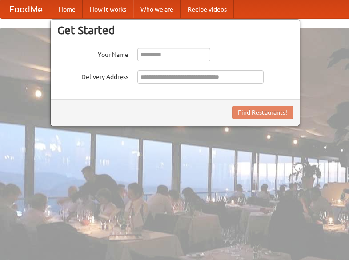 The width and height of the screenshot is (349, 260). Describe the element at coordinates (175, 30) in the screenshot. I see `h3: Get Started` at that location.